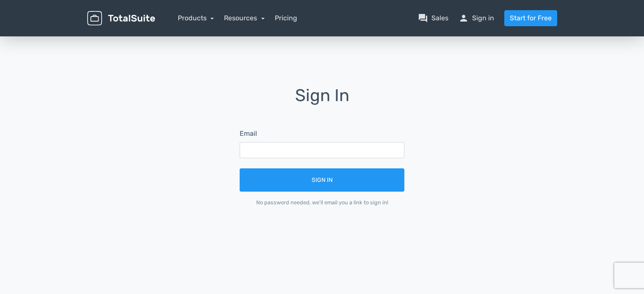  Describe the element at coordinates (286, 18) in the screenshot. I see `a: Pricing` at that location.